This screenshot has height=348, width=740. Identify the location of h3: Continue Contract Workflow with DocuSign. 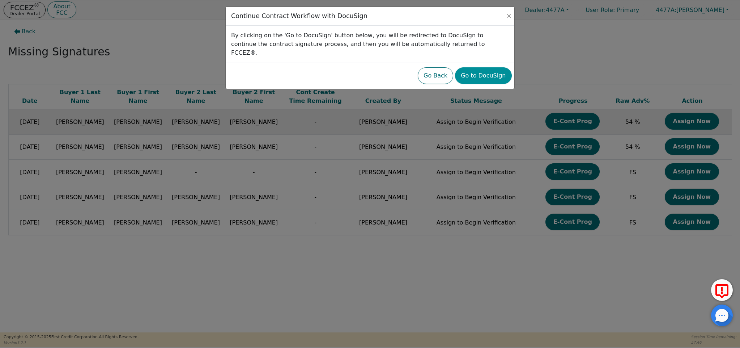
(299, 16).